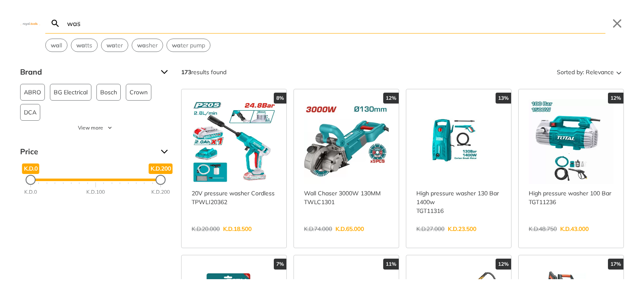 Image resolution: width=644 pixels, height=306 pixels. What do you see at coordinates (600, 72) in the screenshot?
I see `span: Relevance` at bounding box center [600, 72].